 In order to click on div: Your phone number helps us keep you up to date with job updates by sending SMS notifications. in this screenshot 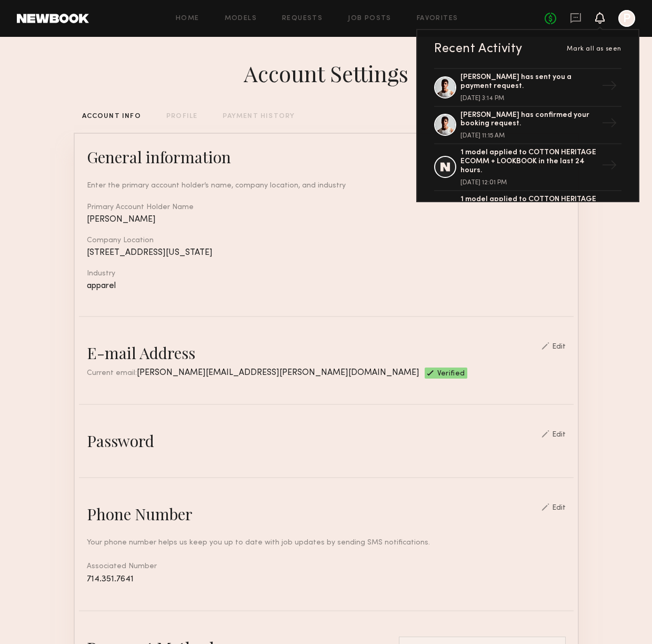, I will do `click(326, 542)`.